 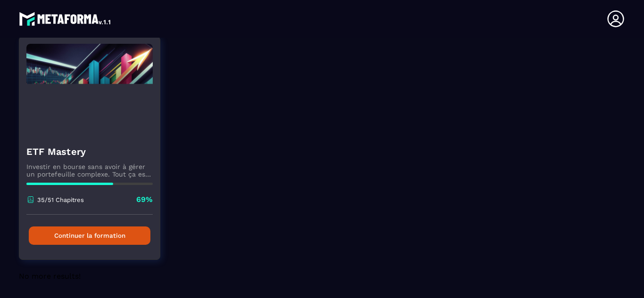 I want to click on h4: ETF Mastery, so click(x=89, y=151).